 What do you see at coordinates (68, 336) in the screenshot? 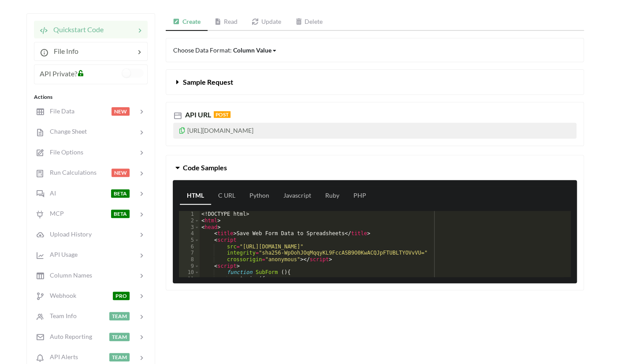
I see `span: Auto Reporting` at bounding box center [68, 336].